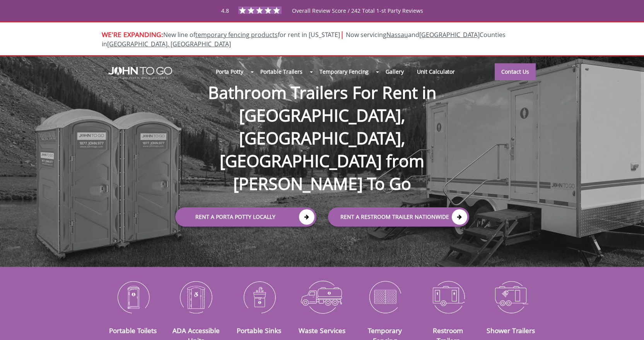  Describe the element at coordinates (511, 297) in the screenshot. I see `img: Shower-Trailers-icon_N.png` at that location.